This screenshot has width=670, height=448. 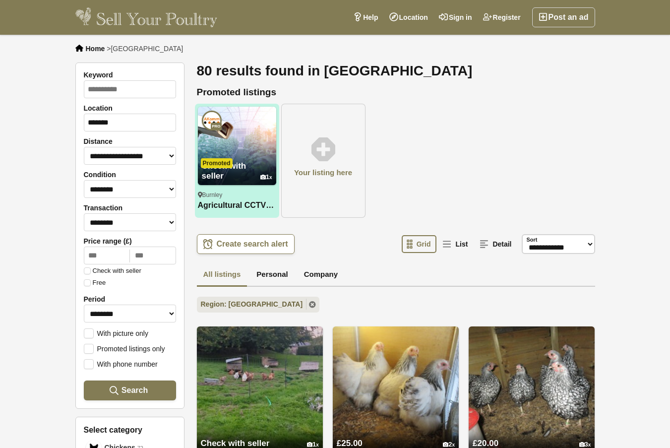 What do you see at coordinates (409, 17) in the screenshot?
I see `a: Location` at bounding box center [409, 17].